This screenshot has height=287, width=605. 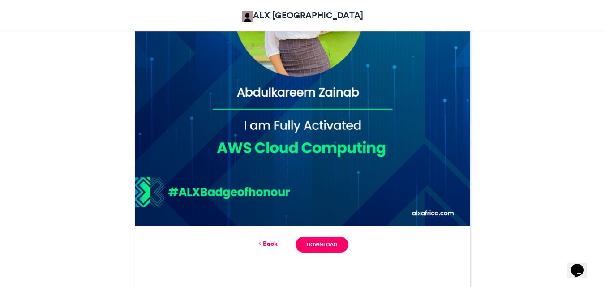 What do you see at coordinates (322, 245) in the screenshot?
I see `a: Download` at bounding box center [322, 245].